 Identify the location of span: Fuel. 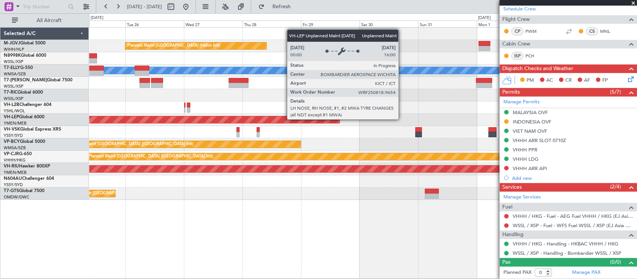
(507, 207).